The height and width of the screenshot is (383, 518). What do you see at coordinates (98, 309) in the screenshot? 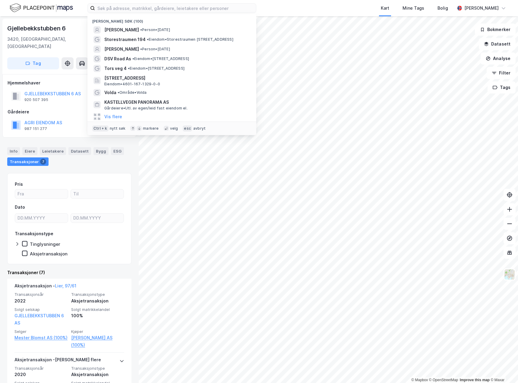
I see `span: Solgt matrikkelandel` at bounding box center [98, 309].